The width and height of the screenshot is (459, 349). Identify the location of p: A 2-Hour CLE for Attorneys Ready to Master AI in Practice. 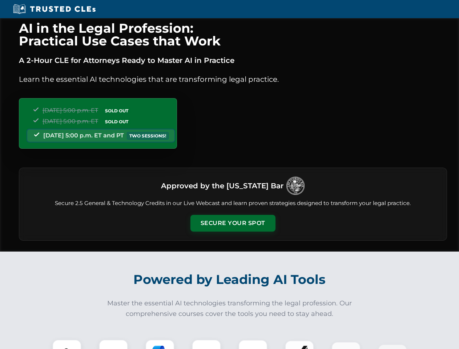
(233, 60).